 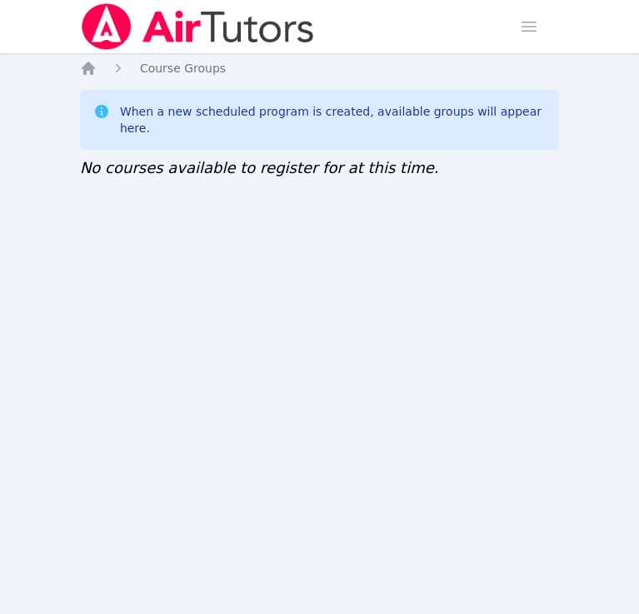 What do you see at coordinates (259, 167) in the screenshot?
I see `span: No courses available to register for at this time.` at bounding box center [259, 167].